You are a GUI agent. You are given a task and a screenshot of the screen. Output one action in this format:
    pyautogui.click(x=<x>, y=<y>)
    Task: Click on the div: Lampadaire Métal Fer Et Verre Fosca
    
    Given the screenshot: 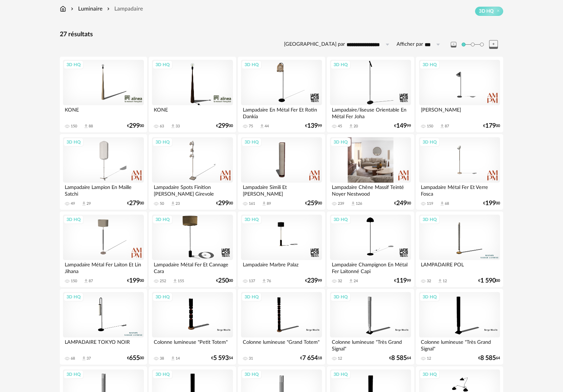 What is the action you would take?
    pyautogui.click(x=460, y=189)
    